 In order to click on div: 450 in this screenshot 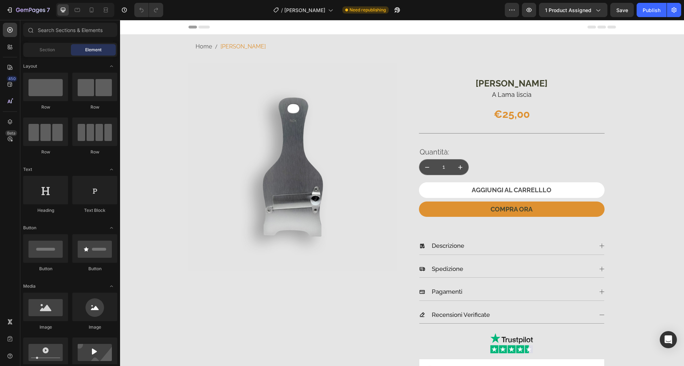, I will do `click(12, 79)`.